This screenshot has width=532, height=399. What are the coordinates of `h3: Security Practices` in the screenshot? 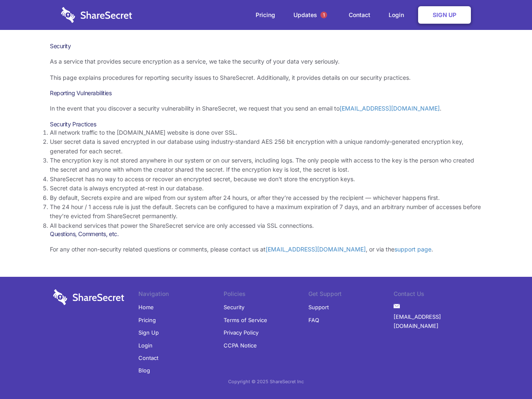 It's located at (266, 124).